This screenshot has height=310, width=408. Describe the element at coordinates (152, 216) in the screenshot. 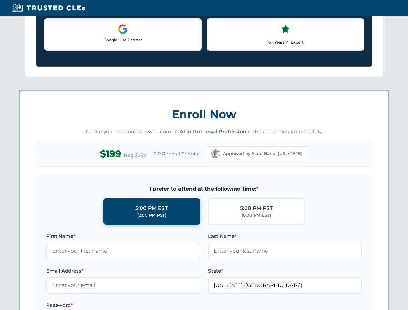

I see `div: (2:00 PM PST)` at that location.